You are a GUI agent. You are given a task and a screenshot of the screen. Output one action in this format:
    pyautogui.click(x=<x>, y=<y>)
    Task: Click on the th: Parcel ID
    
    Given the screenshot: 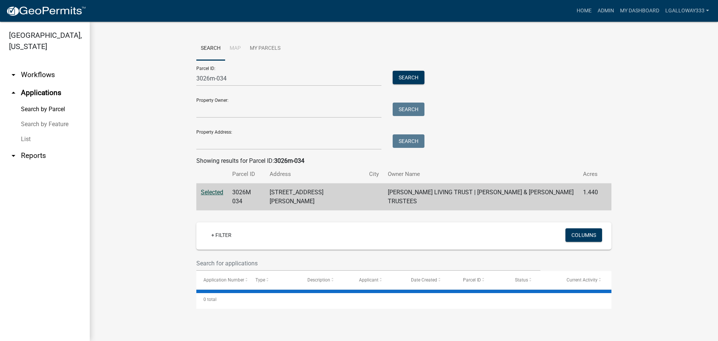 What is the action you would take?
    pyautogui.click(x=247, y=174)
    